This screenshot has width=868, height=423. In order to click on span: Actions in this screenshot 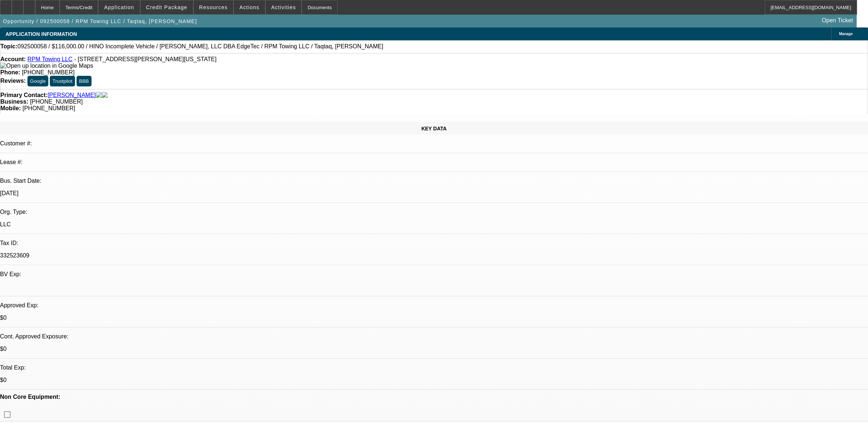, I will do `click(249, 7)`.